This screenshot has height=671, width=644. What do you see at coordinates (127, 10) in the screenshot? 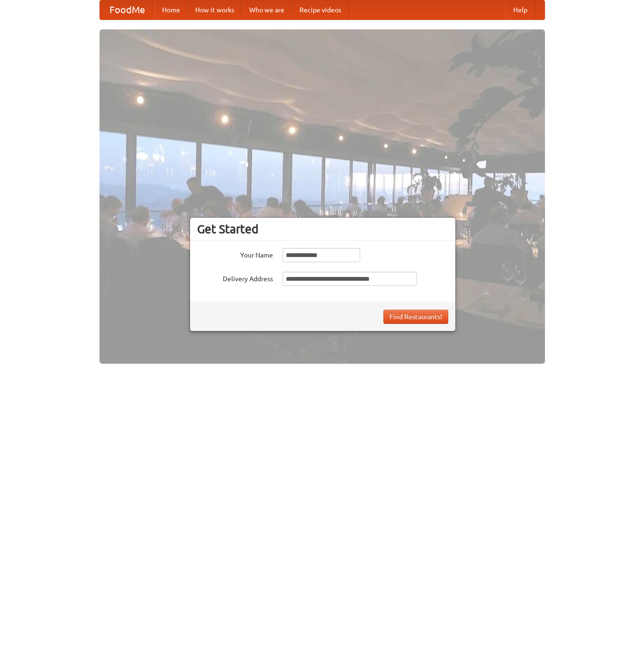
I see `a: FoodMe` at bounding box center [127, 10].